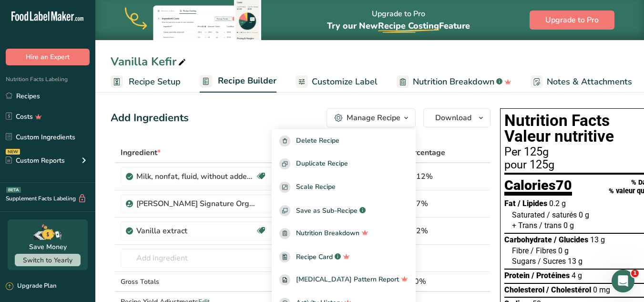 This screenshot has width=644, height=302. What do you see at coordinates (373, 118) in the screenshot?
I see `div: Manage Recipe` at bounding box center [373, 118].